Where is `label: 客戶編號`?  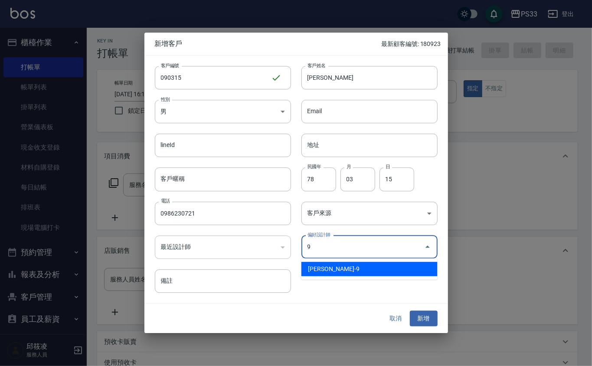
label: 客戶編號 is located at coordinates (170, 65).